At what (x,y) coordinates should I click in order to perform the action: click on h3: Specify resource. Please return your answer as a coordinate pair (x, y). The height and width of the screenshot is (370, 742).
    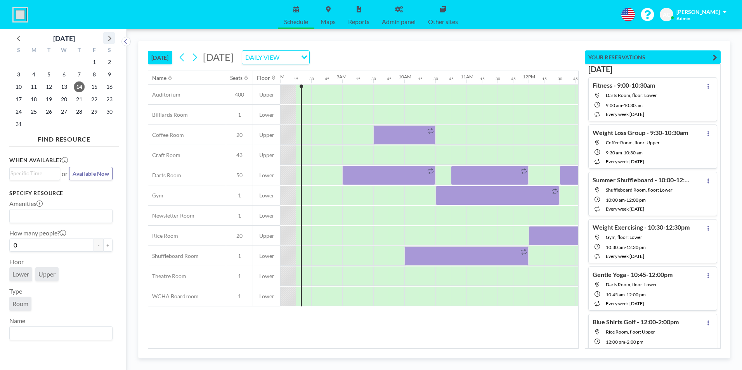
    Looking at the image, I should click on (61, 193).